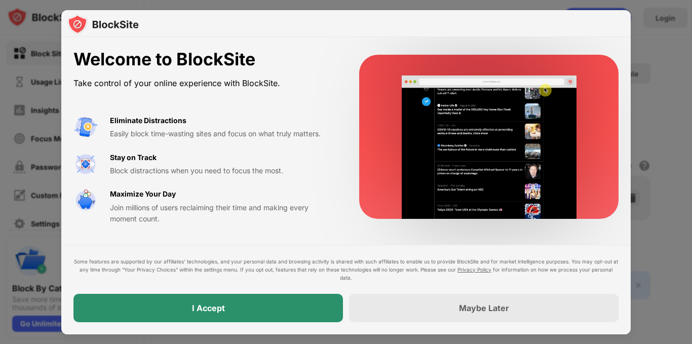 The image size is (692, 344). Describe the element at coordinates (143, 194) in the screenshot. I see `div: Maximize Your Day` at that location.